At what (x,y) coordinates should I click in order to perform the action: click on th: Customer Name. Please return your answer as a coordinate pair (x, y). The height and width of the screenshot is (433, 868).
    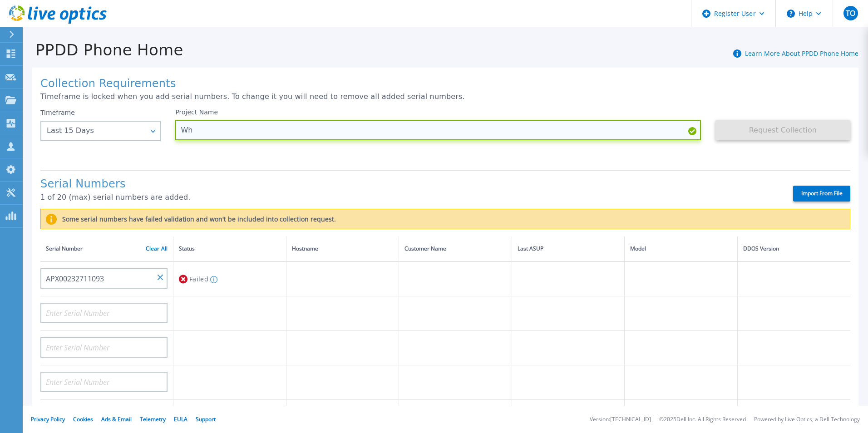
    Looking at the image, I should click on (456, 249).